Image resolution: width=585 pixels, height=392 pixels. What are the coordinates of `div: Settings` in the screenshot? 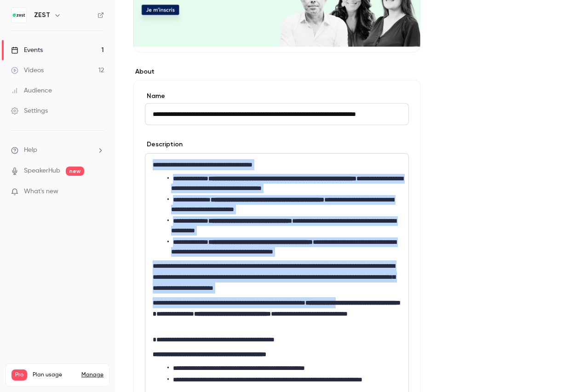 It's located at (29, 111).